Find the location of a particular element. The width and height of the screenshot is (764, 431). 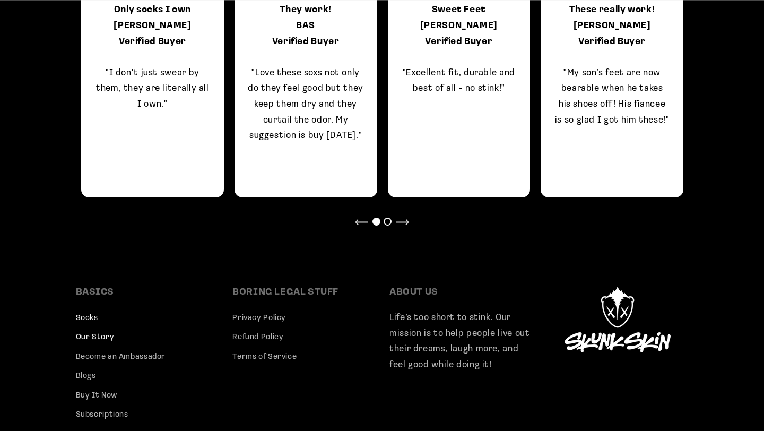

a: Blogs is located at coordinates (86, 376).